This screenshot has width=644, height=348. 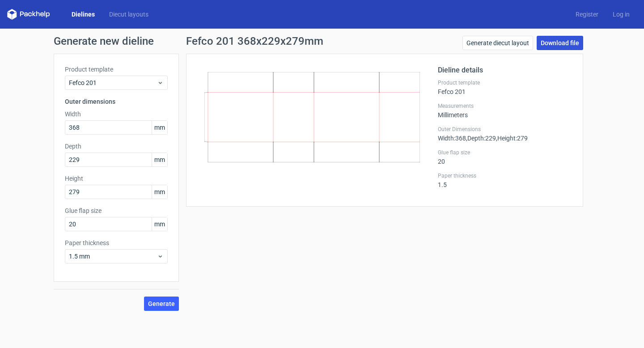 What do you see at coordinates (113, 83) in the screenshot?
I see `span: Fefco 201` at bounding box center [113, 83].